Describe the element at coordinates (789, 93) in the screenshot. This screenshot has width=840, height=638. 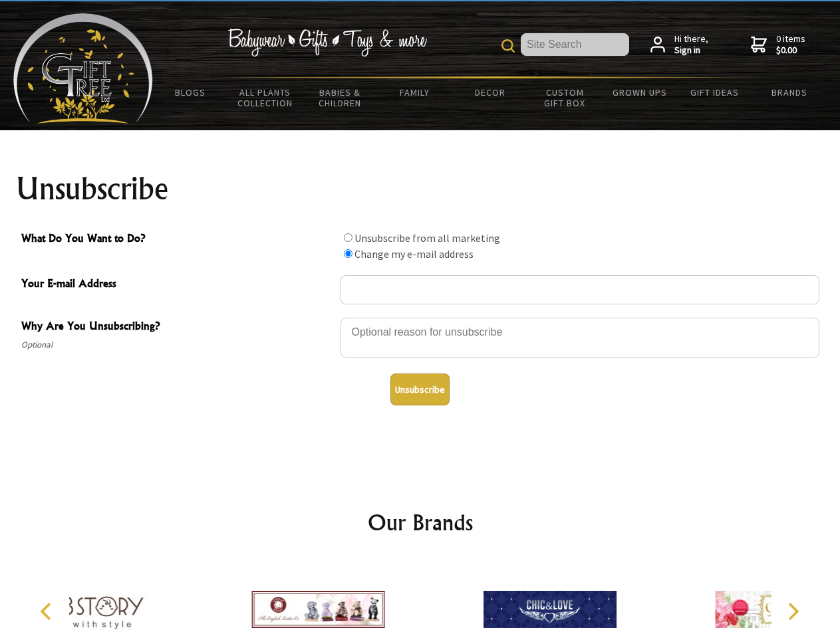
I see `a: Brands` at that location.